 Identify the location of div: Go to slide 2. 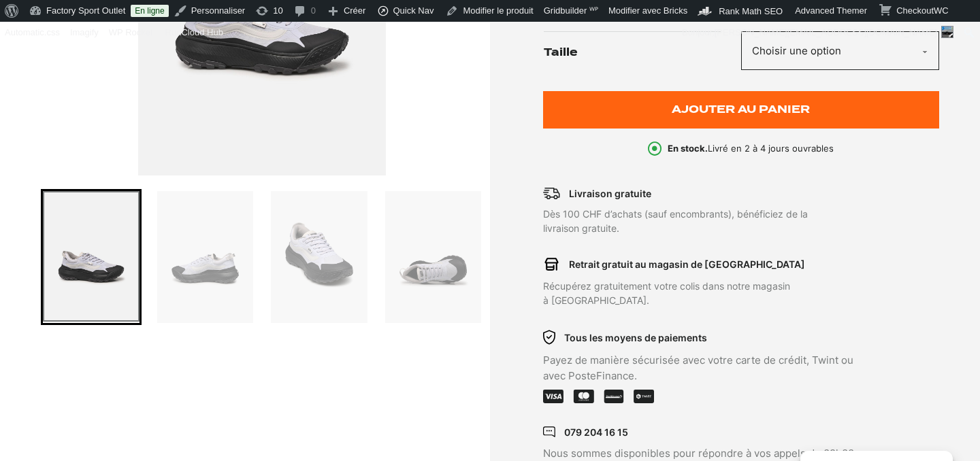
(205, 258).